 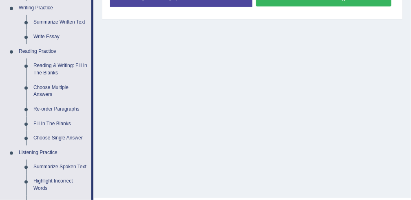 What do you see at coordinates (53, 52) in the screenshot?
I see `a: Reading Practice` at bounding box center [53, 52].